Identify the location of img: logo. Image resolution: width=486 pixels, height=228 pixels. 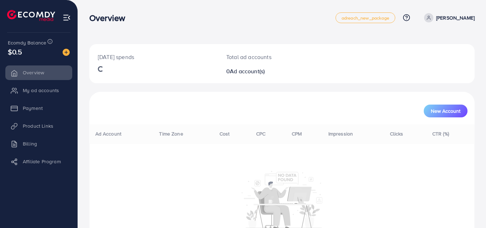
(31, 15).